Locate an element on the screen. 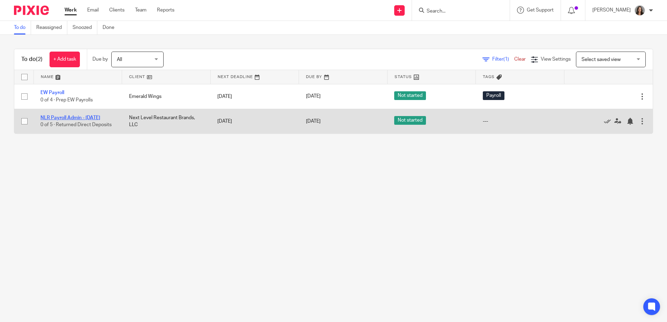 This screenshot has width=667, height=322. h1: To do is located at coordinates (32, 59).